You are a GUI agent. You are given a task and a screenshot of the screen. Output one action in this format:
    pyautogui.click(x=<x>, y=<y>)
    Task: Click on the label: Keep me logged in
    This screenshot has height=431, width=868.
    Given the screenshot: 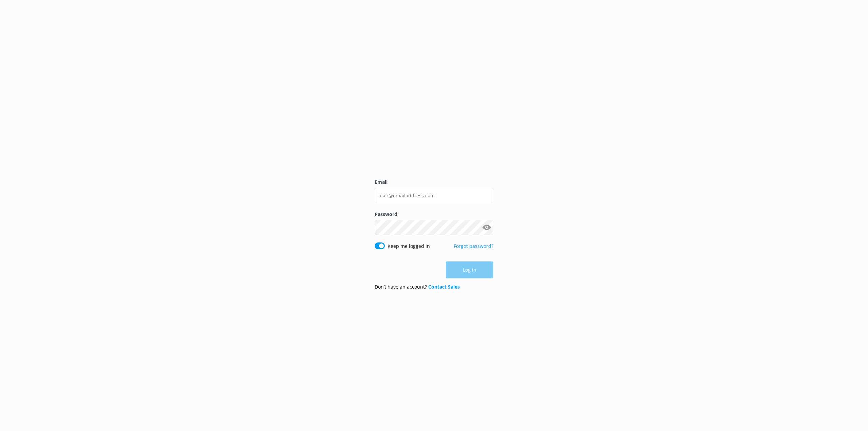 What is the action you would take?
    pyautogui.click(x=409, y=246)
    